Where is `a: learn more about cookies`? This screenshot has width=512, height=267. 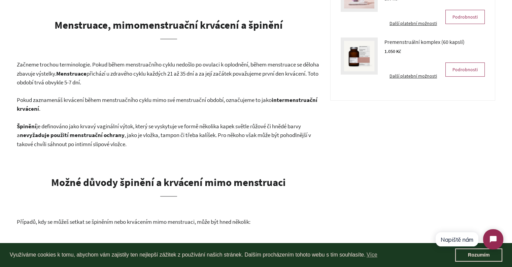 a: learn more about cookies is located at coordinates (372, 254).